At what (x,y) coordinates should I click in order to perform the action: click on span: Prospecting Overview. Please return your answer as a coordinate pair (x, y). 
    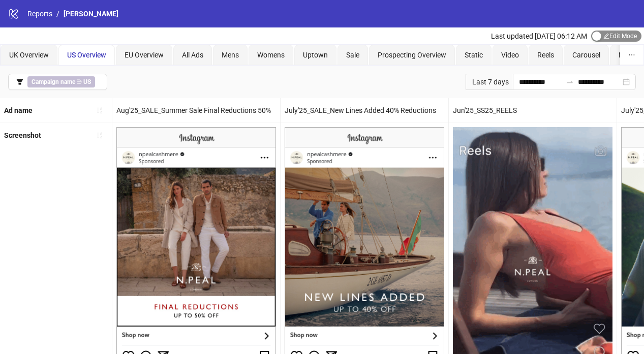
    Looking at the image, I should click on (411, 55).